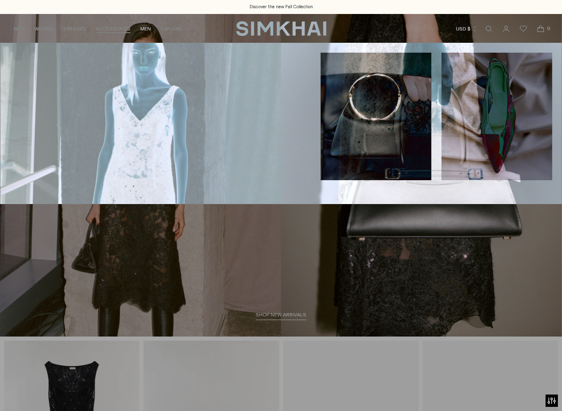 Image resolution: width=562 pixels, height=411 pixels. What do you see at coordinates (19, 29) in the screenshot?
I see `a: NEW` at bounding box center [19, 29].